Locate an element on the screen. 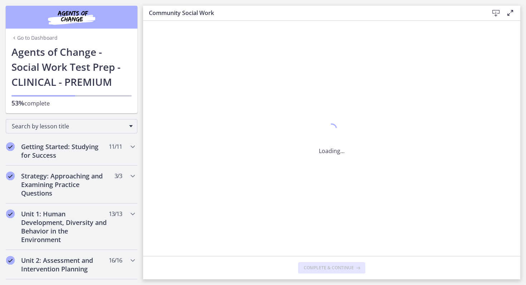  h2: Unit 2: Assessment and Intervention Planning is located at coordinates (65, 265).